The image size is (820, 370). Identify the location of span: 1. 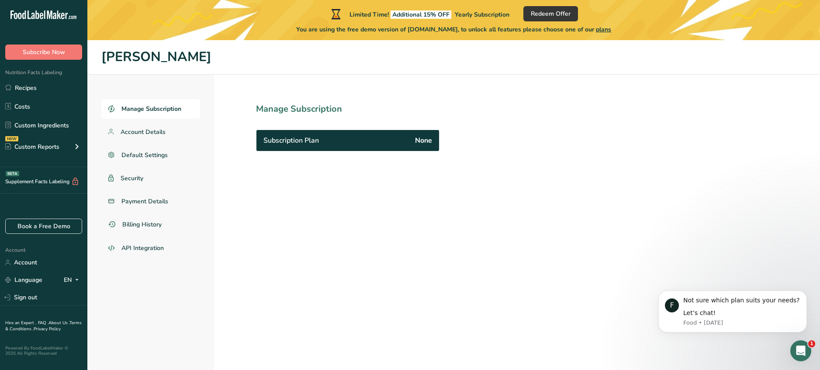
(811, 344).